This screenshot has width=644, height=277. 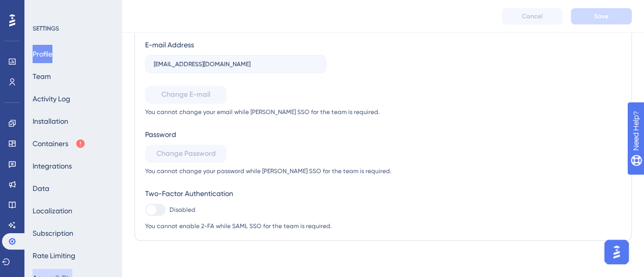 I want to click on button: Rate Limiting, so click(x=54, y=255).